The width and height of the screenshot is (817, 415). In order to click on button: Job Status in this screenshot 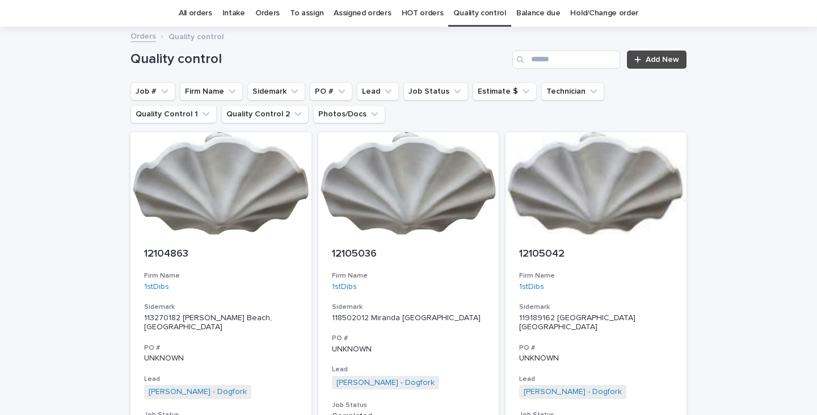, I will do `click(436, 91)`.